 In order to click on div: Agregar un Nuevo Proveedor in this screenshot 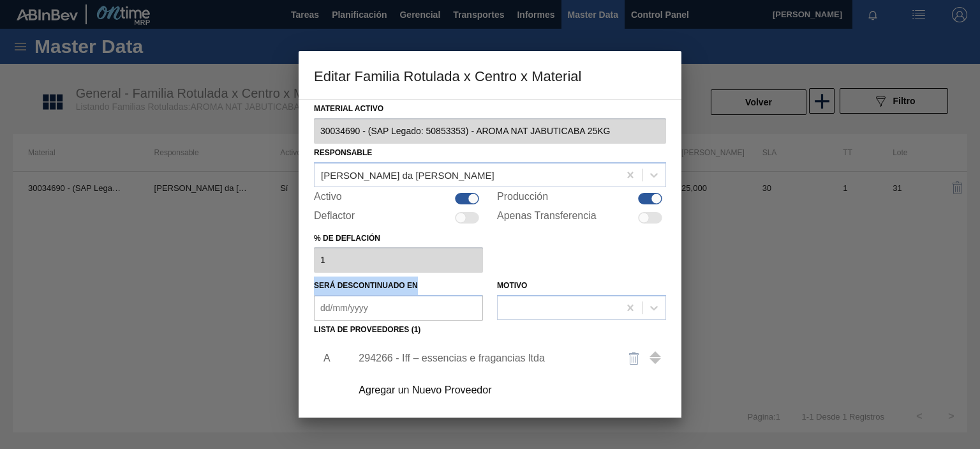, I will do `click(484, 390)`.